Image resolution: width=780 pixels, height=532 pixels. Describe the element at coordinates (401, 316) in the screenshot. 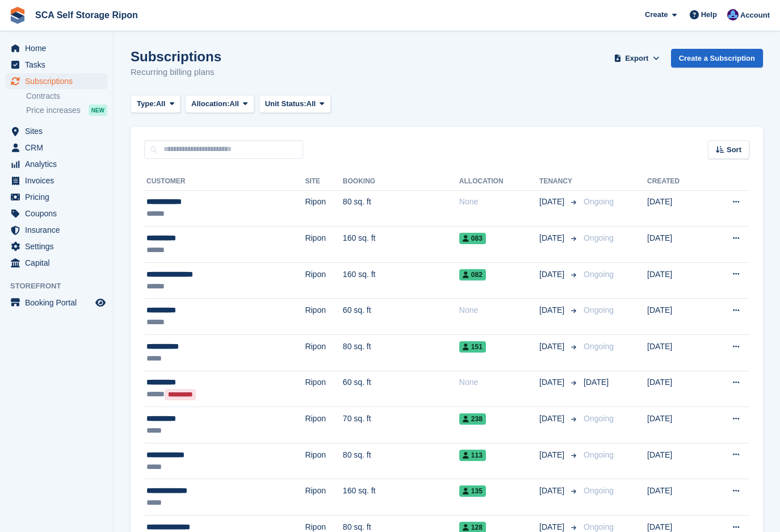

I see `td: 60 sq. ft` at that location.